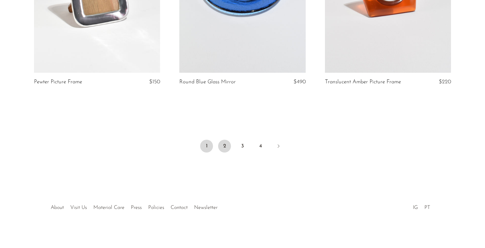  I want to click on a: Pewter Picture Frame, so click(58, 82).